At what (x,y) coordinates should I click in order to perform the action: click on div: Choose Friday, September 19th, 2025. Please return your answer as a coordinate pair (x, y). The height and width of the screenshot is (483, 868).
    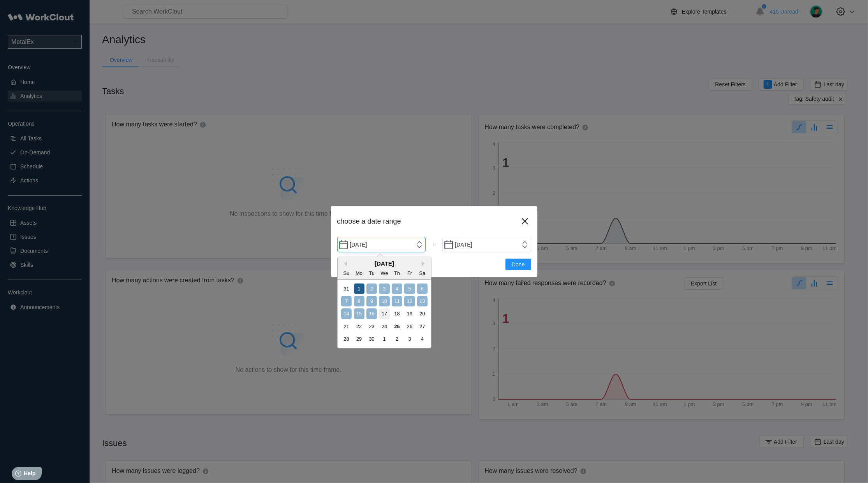
    Looking at the image, I should click on (410, 314).